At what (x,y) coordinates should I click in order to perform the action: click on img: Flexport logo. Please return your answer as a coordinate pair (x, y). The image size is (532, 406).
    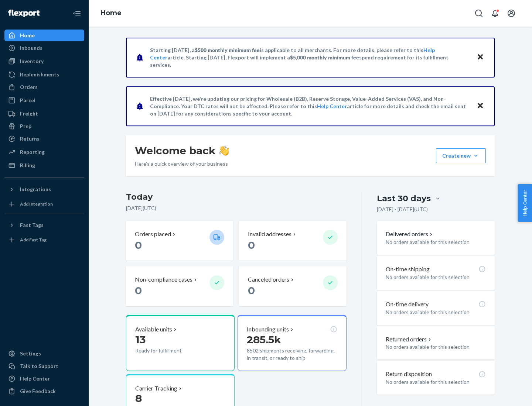
    Looking at the image, I should click on (23, 13).